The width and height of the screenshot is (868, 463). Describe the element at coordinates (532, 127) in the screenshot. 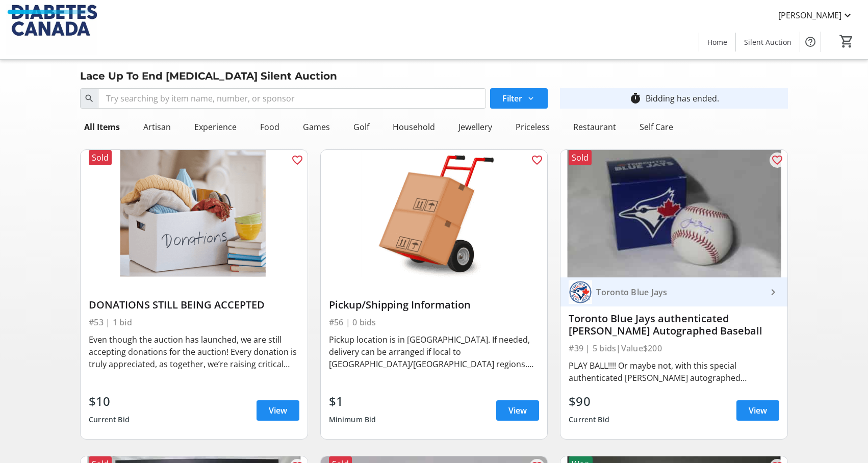

I see `div: Priceless` at that location.